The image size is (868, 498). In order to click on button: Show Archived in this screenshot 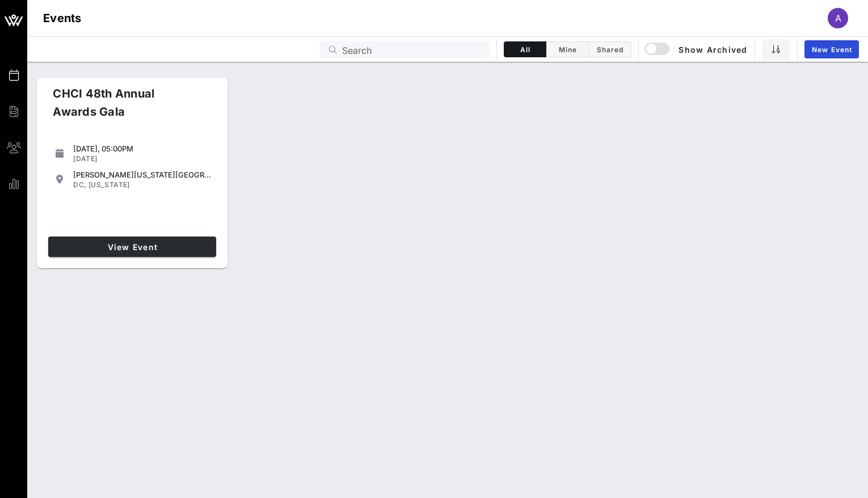, I will do `click(697, 49)`.